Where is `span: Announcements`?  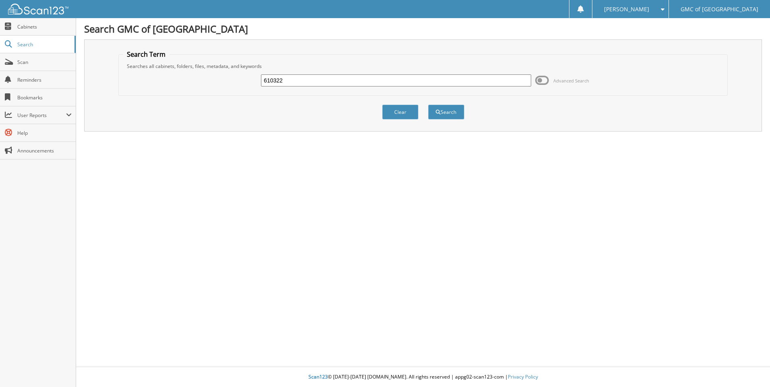 span: Announcements is located at coordinates (44, 151).